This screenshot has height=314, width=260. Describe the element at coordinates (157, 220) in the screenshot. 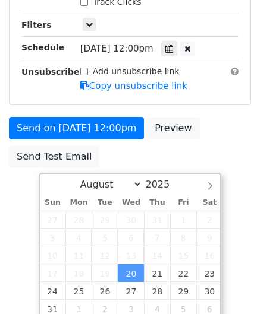

I see `span: July 31, 2025` at that location.